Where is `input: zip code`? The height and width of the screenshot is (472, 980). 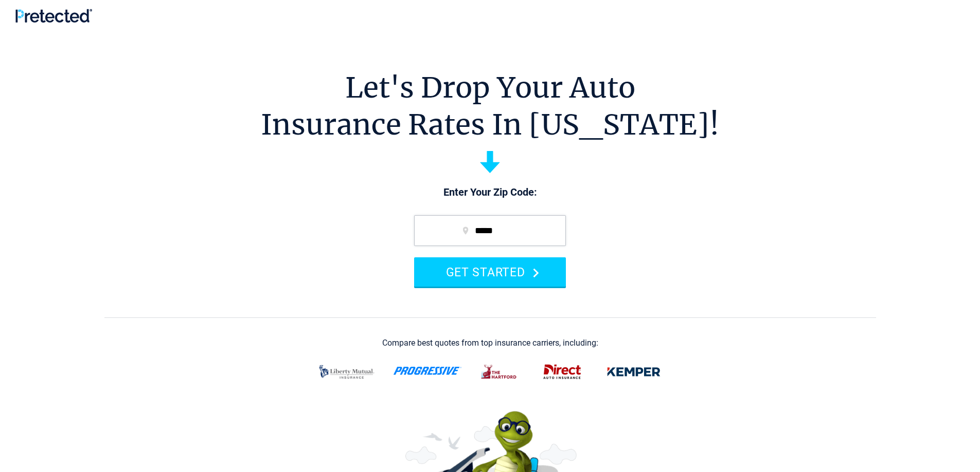 input: zip code is located at coordinates (490, 231).